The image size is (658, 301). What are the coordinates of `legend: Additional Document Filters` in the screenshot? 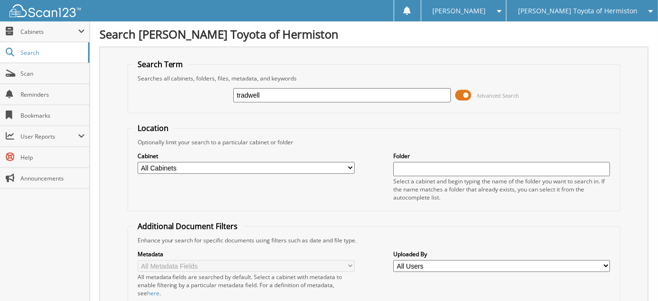 It's located at (188, 226).